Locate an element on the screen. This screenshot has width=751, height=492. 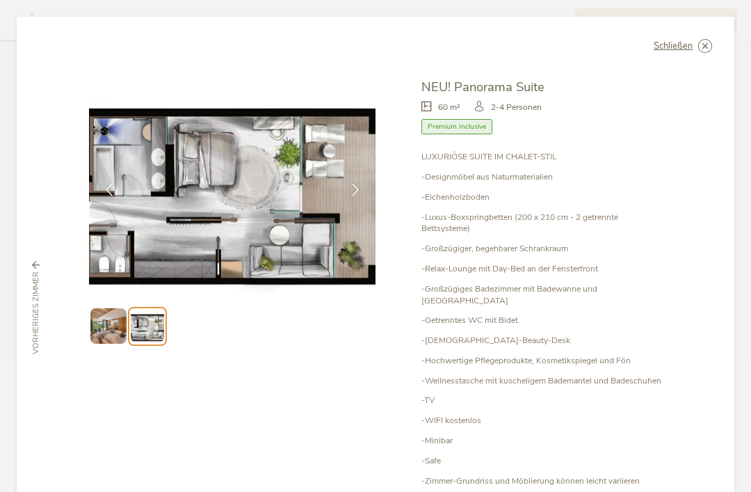
span: vorheriges Zimmer is located at coordinates (36, 312).